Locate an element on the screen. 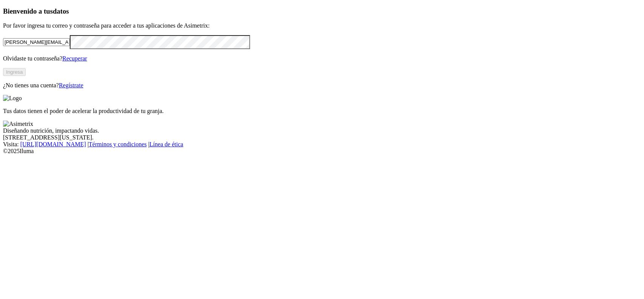 This screenshot has width=644, height=299. button: Ingresa is located at coordinates (15, 71).